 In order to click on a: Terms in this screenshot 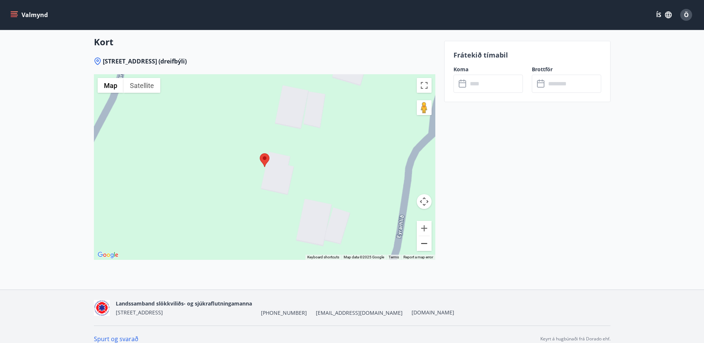, I will do `click(394, 257)`.